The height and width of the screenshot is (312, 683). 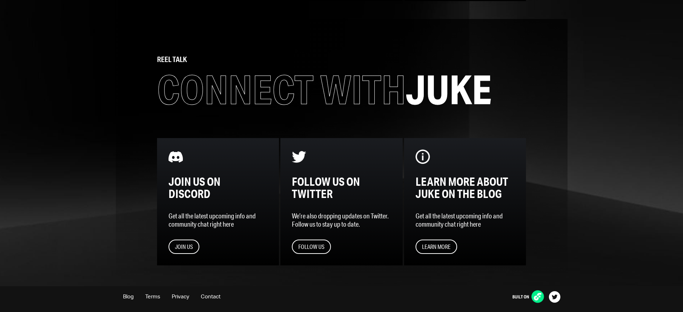 What do you see at coordinates (465, 247) in the screenshot?
I see `a: Learn More` at bounding box center [465, 247].